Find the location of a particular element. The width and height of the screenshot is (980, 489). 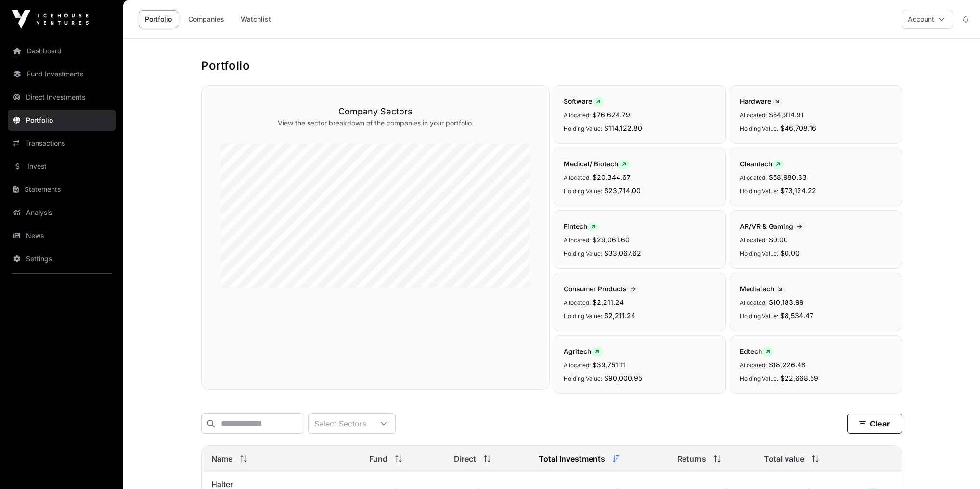

div: Select Sectors is located at coordinates (341, 423).